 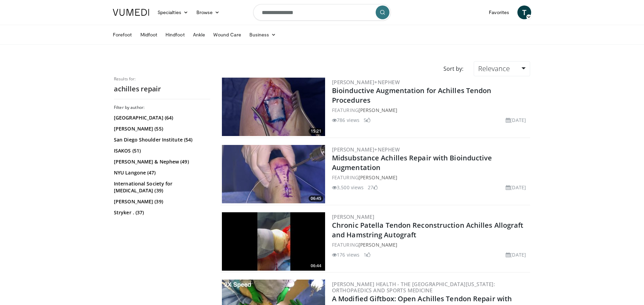 What do you see at coordinates (499, 12) in the screenshot?
I see `a: Favorites` at bounding box center [499, 12].